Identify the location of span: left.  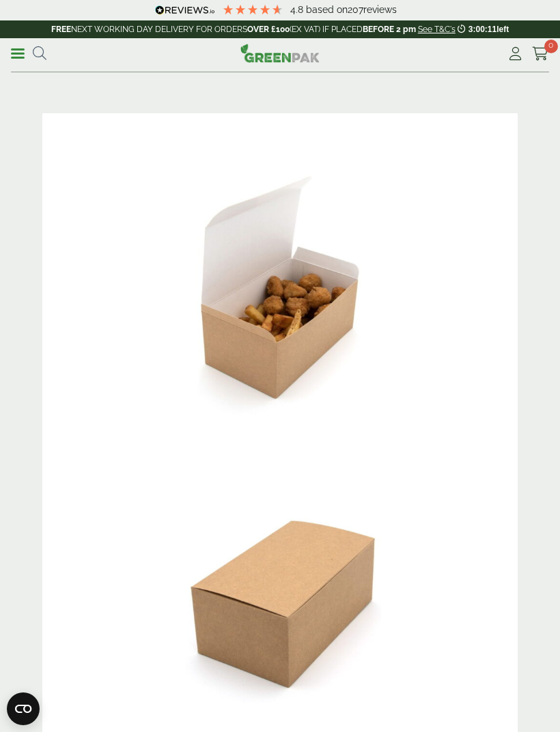
(502, 29).